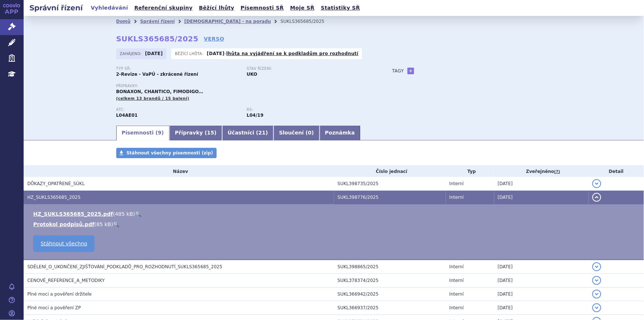 Image resolution: width=644 pixels, height=320 pixels. What do you see at coordinates (190, 54) in the screenshot?
I see `span: Běžící lhůta:` at bounding box center [190, 54].